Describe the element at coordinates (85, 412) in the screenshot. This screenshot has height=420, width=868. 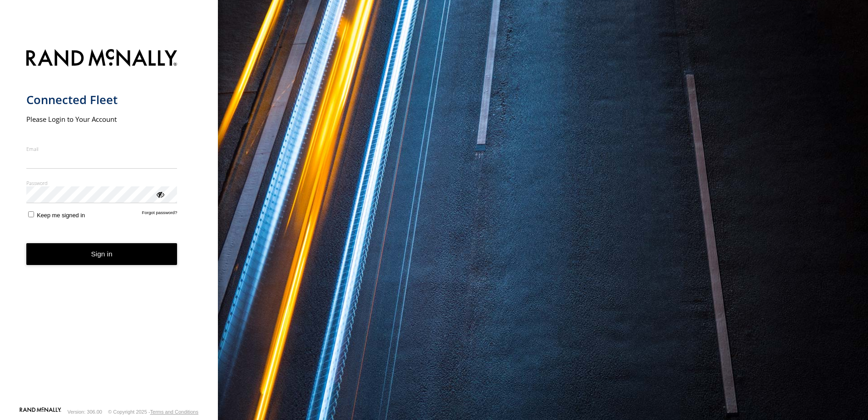
I see `div: Version: 306.00` at that location.